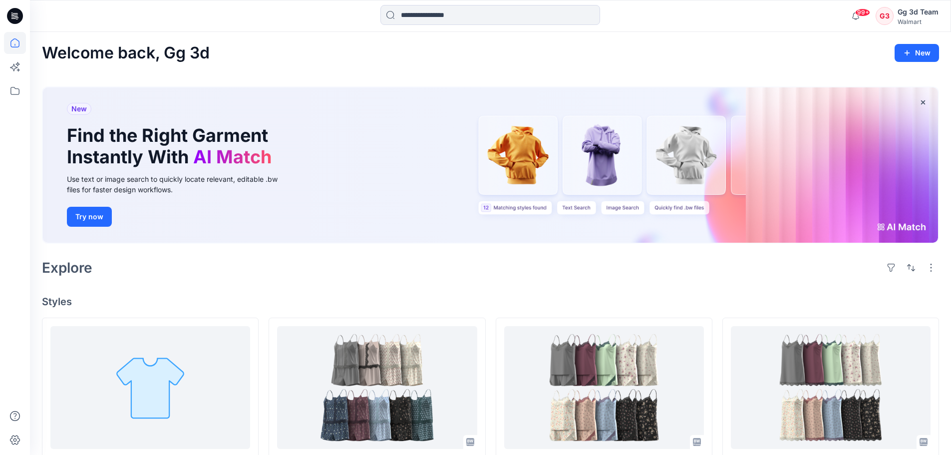 The height and width of the screenshot is (455, 951). What do you see at coordinates (89, 217) in the screenshot?
I see `a: Try now` at bounding box center [89, 217].